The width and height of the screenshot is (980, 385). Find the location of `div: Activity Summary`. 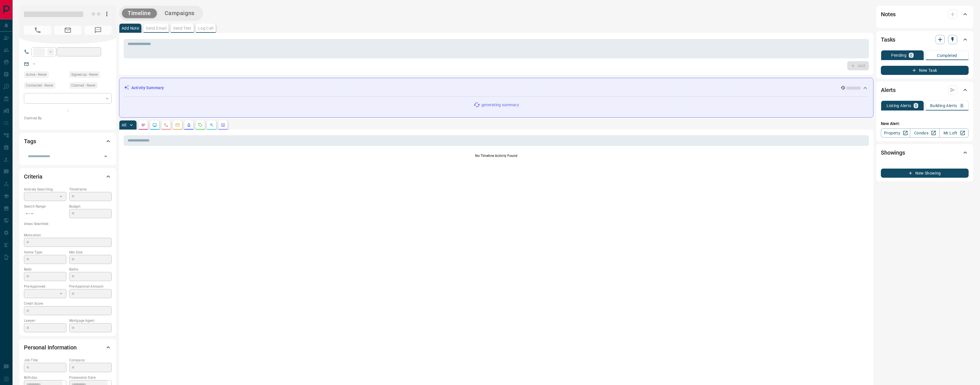

div: Activity Summary is located at coordinates (496, 87).